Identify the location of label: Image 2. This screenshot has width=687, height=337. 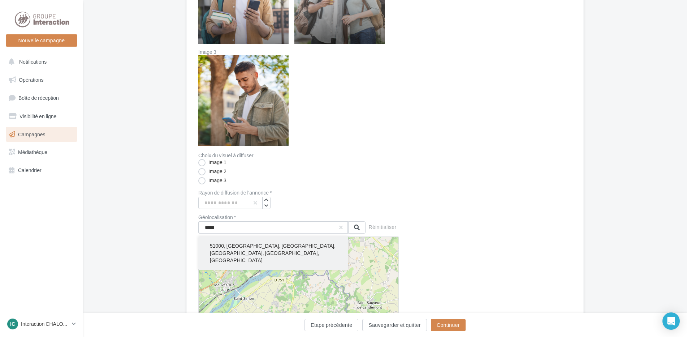
(212, 172).